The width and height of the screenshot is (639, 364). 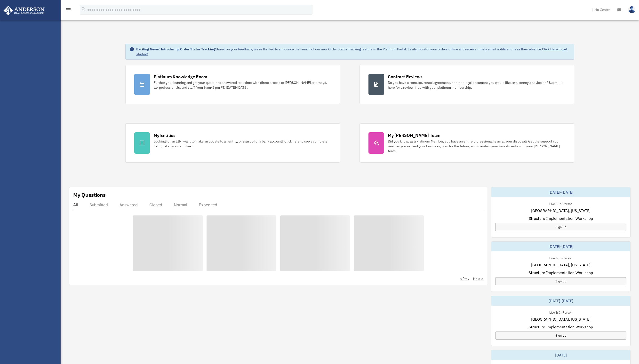 What do you see at coordinates (465, 279) in the screenshot?
I see `a: < Prev` at bounding box center [465, 279].